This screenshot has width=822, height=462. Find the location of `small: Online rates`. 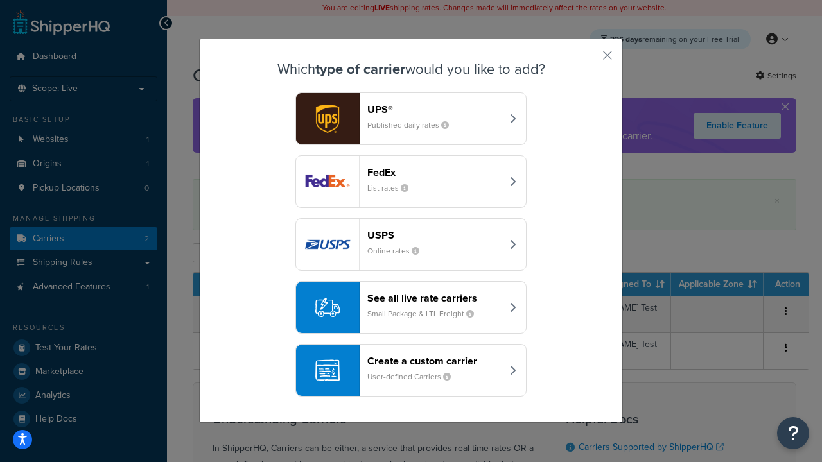

small: Online rates is located at coordinates (398, 251).